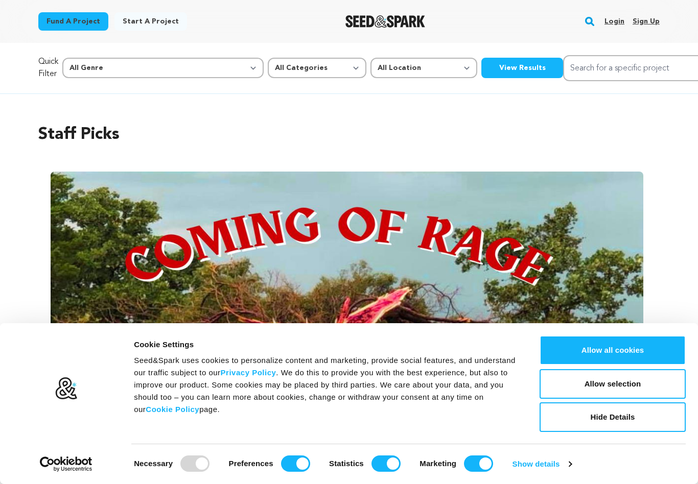  What do you see at coordinates (153, 463) in the screenshot?
I see `strong: Necessary` at bounding box center [153, 463].